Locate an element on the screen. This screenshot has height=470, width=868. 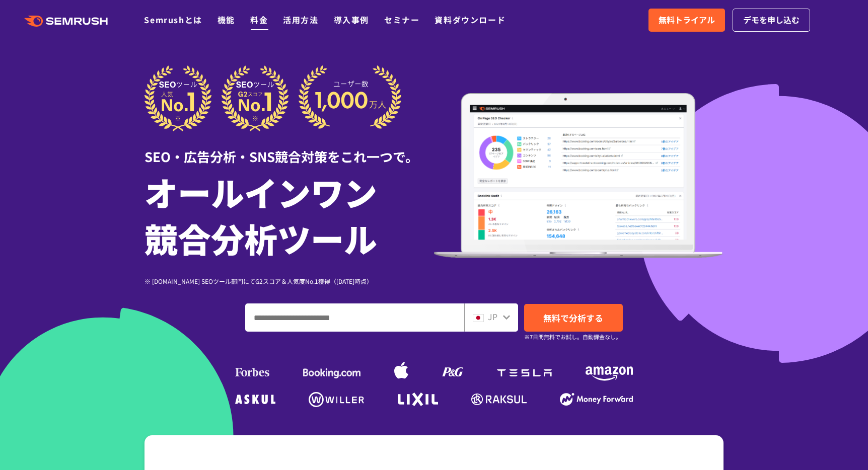
input: ドメイン、キーワードまたはURLを入力してください is located at coordinates (354, 317).